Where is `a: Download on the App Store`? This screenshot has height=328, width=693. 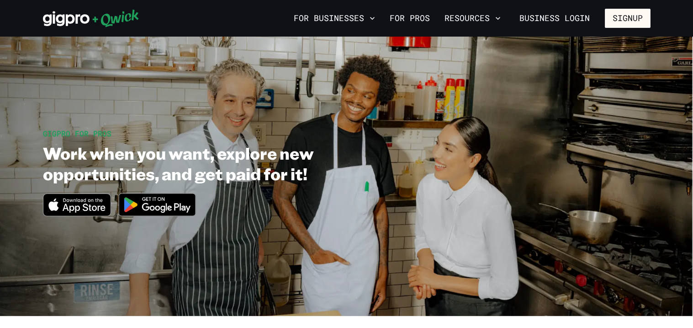
a: Download on the App Store is located at coordinates (77, 213).